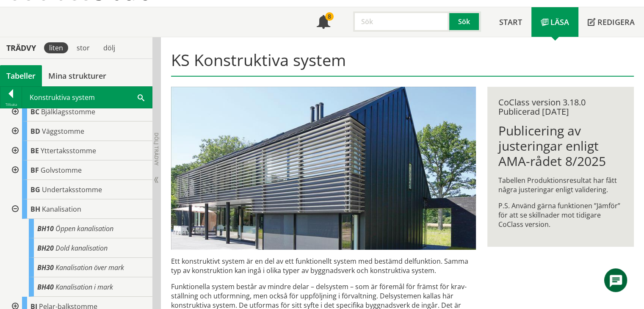 This screenshot has height=309, width=644. Describe the element at coordinates (87, 97) in the screenshot. I see `div: Konstruktiva system` at that location.